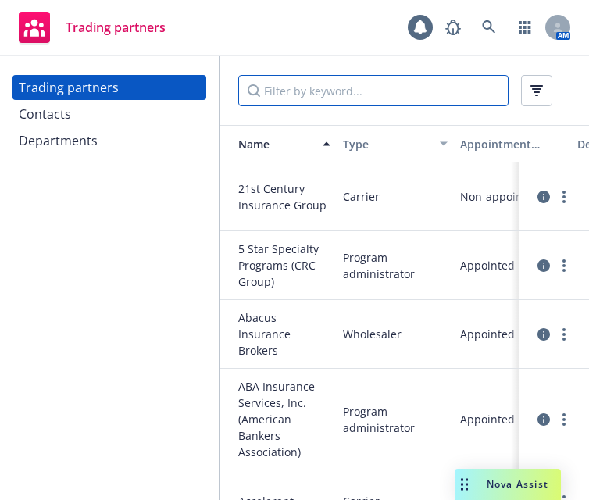 The height and width of the screenshot is (500, 589). I want to click on a: Contacts, so click(109, 114).